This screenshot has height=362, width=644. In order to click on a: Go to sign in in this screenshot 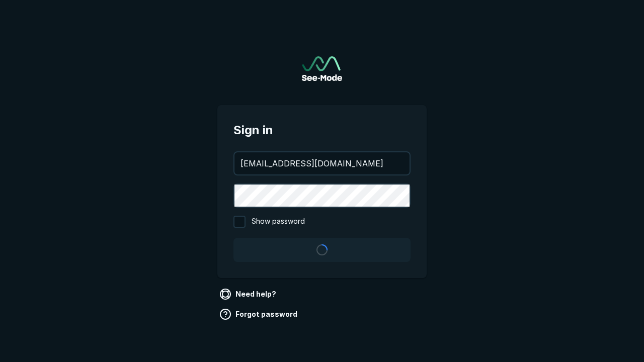, I will do `click(322, 69)`.